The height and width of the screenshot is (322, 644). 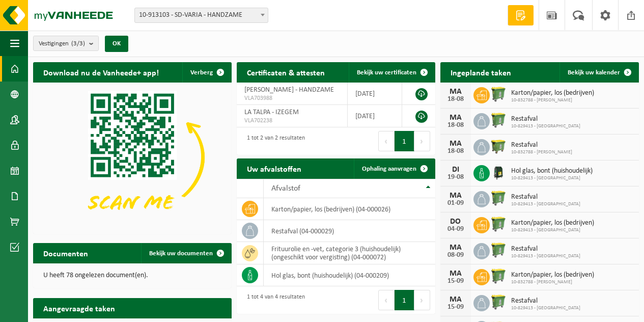 I want to click on h2: Aangevraagde taken, so click(x=79, y=308).